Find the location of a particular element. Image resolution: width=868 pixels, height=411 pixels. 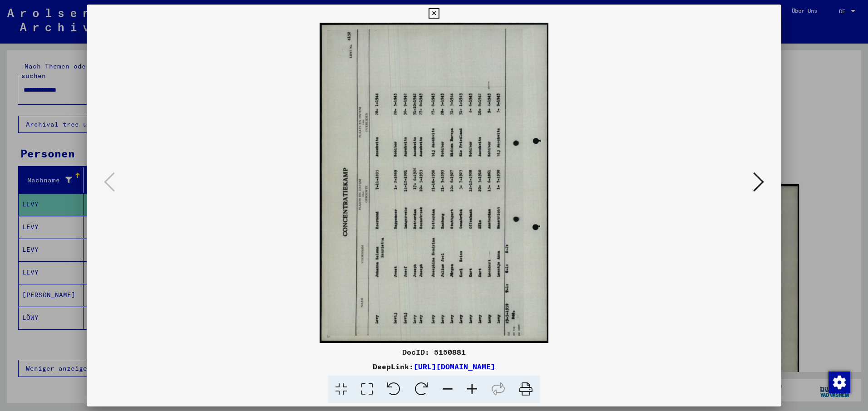

div: DocID: 5150881 is located at coordinates (434, 352).